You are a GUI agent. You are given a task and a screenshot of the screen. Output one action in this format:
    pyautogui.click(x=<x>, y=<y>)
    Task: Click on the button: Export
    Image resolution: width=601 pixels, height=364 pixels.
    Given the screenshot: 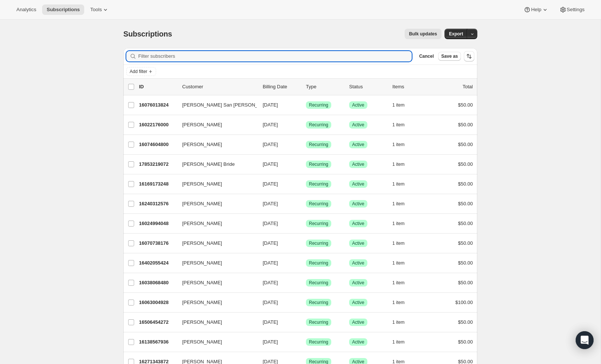 What is the action you would take?
    pyautogui.click(x=456, y=34)
    